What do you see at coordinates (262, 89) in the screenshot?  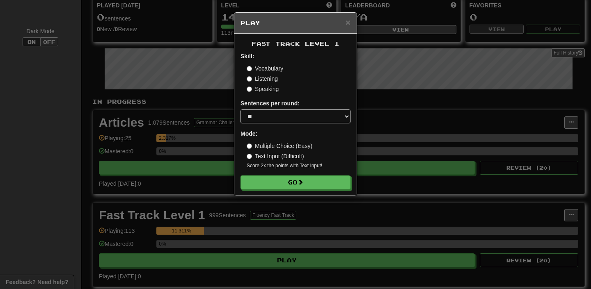 I see `label: Speaking` at bounding box center [262, 89].